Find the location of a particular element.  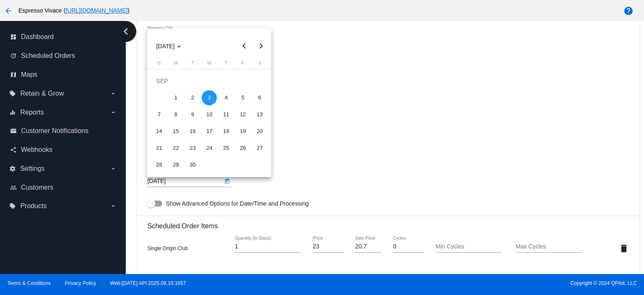

td: SEP is located at coordinates (209, 81).